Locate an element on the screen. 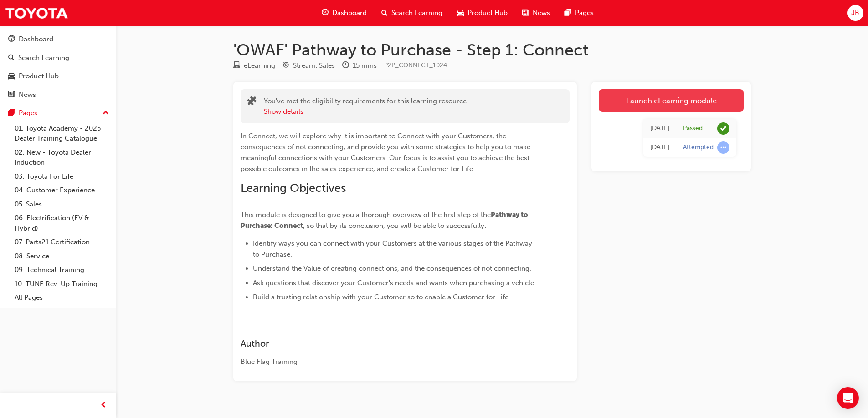 The width and height of the screenshot is (868, 418). a: 01. Toyota Academy - 2025 Dealer Training Catalogue is located at coordinates (61, 134).